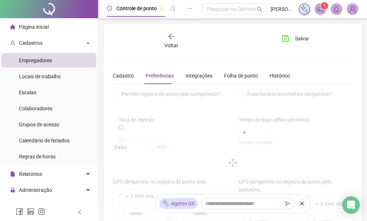 This screenshot has width=367, height=221. Describe the element at coordinates (35, 190) in the screenshot. I see `span: Administração` at that location.